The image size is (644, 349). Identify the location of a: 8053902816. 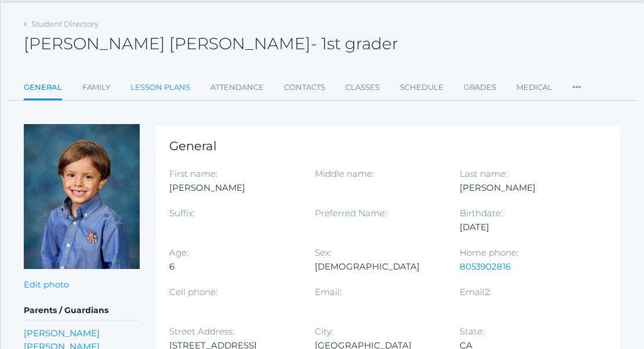
(485, 266).